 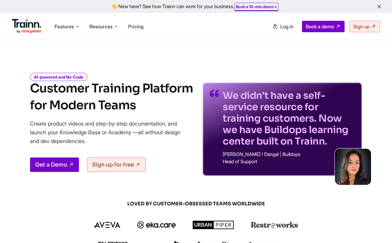 What do you see at coordinates (365, 26) in the screenshot?
I see `a: Sign up` at bounding box center [365, 26].